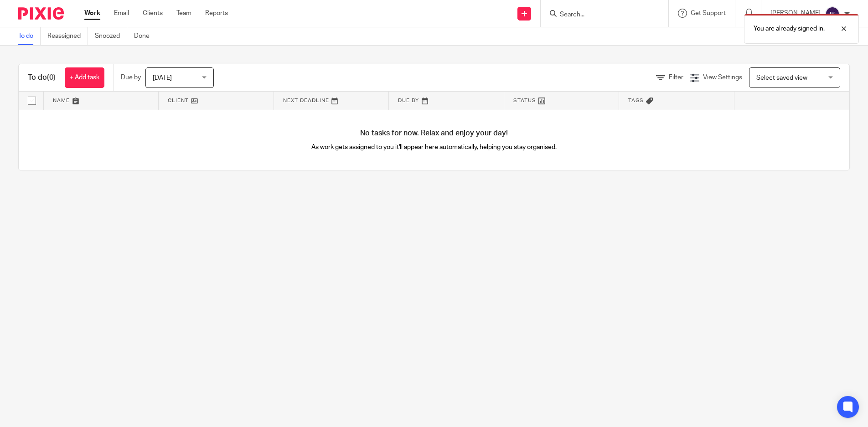  Describe the element at coordinates (29, 36) in the screenshot. I see `a: To do` at that location.